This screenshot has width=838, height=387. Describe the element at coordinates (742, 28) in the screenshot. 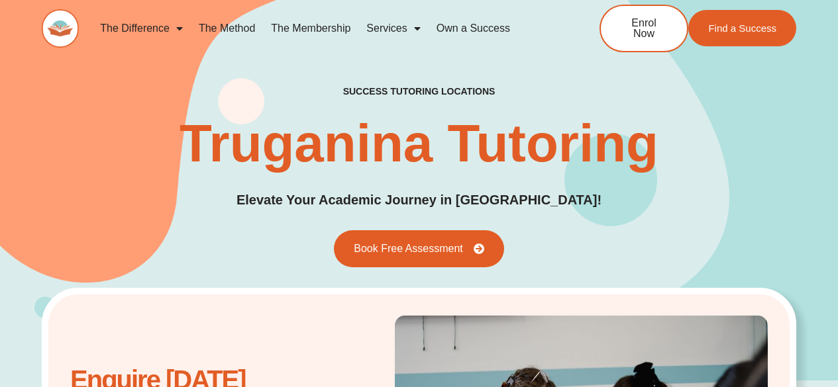

I see `a: Find a Success` at that location.